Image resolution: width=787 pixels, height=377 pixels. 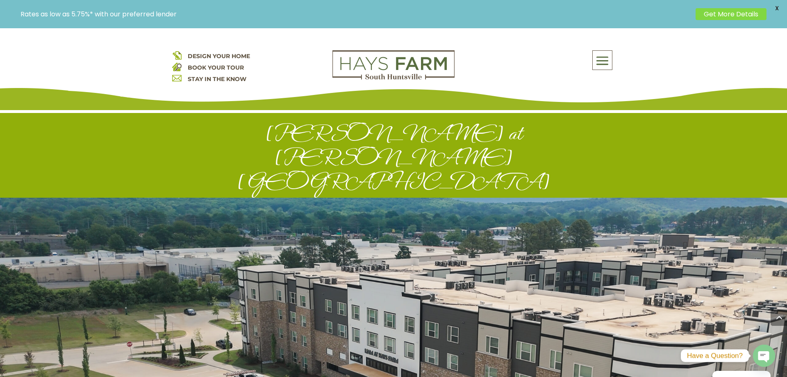 I want to click on a: DESIGN YOUR HOME, so click(x=219, y=56).